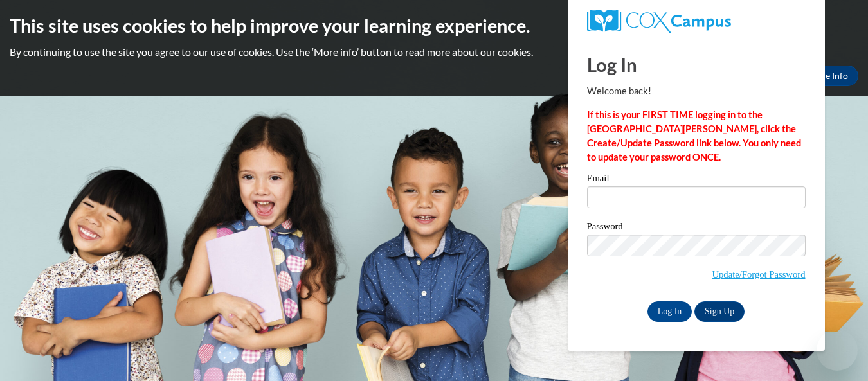 The width and height of the screenshot is (868, 381). Describe the element at coordinates (670, 311) in the screenshot. I see `input: Log In` at that location.